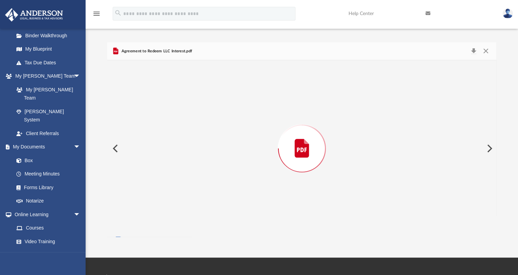 This screenshot has height=275, width=518. Describe the element at coordinates (486, 51) in the screenshot. I see `button: Close` at that location.